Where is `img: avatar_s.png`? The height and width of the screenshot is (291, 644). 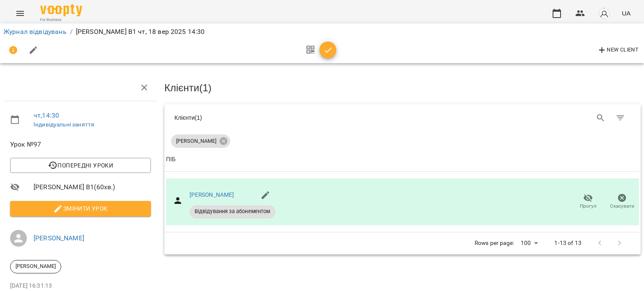 img: avatar_s.png is located at coordinates (604, 14).